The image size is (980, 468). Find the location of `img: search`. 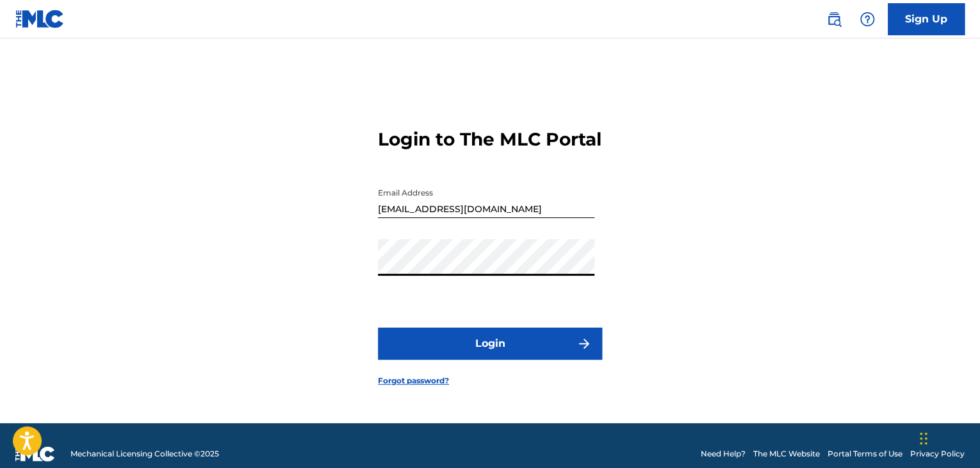

img: search is located at coordinates (834, 19).